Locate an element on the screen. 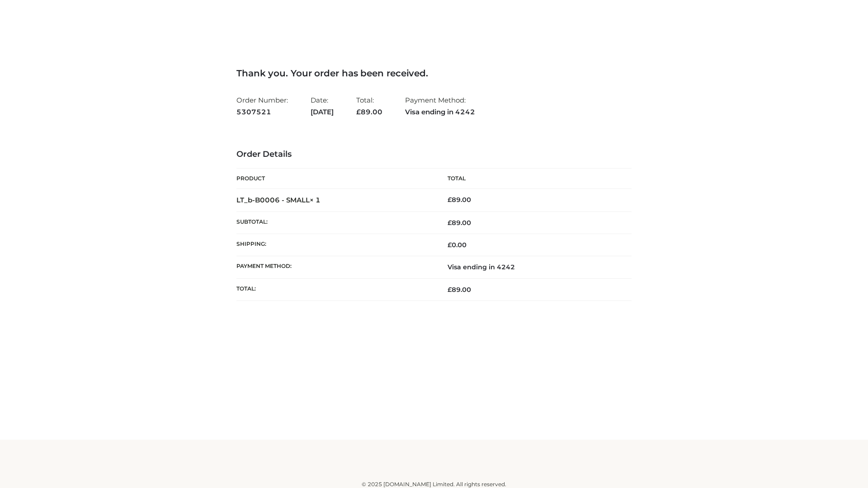 Image resolution: width=868 pixels, height=488 pixels. th: Product is located at coordinates (335, 178).